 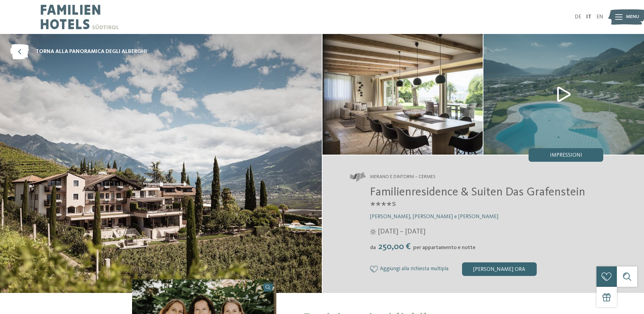 What do you see at coordinates (563, 94) in the screenshot?
I see `a: Il nostro family hotel a Merano e dintorni è perfetto per trascorrere giorni felici` at bounding box center [563, 94].